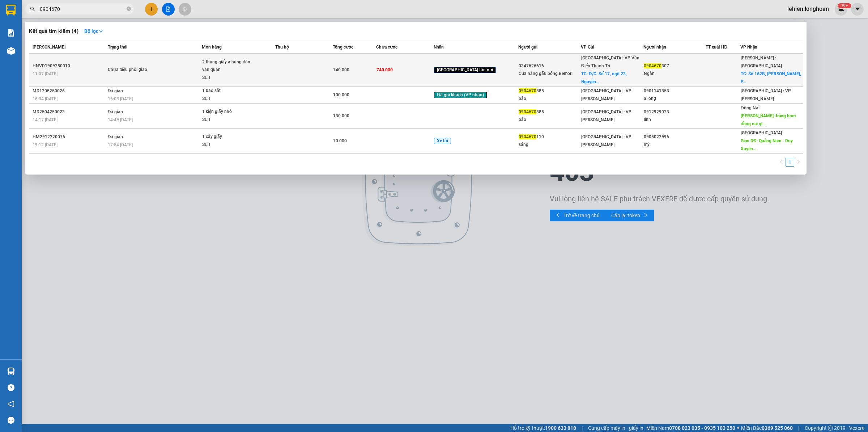  I want to click on div: MD2504250023, so click(69, 112).